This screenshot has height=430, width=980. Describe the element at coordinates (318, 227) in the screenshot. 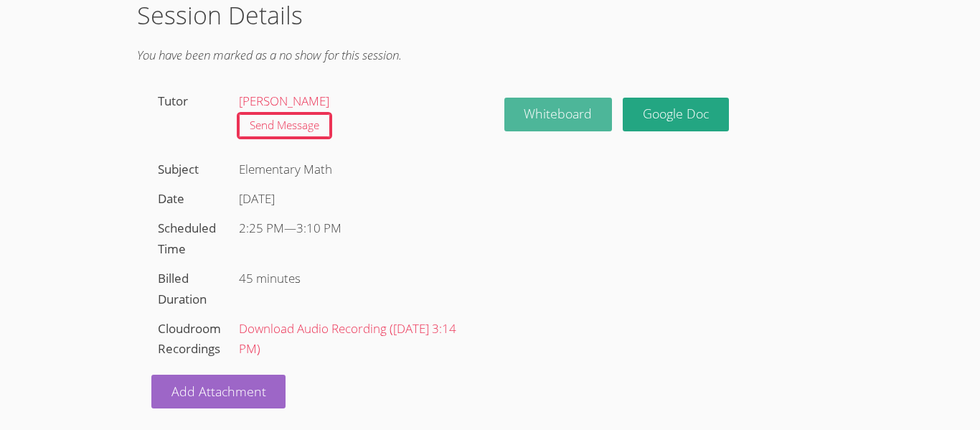

I see `span: 3:10 PM` at that location.